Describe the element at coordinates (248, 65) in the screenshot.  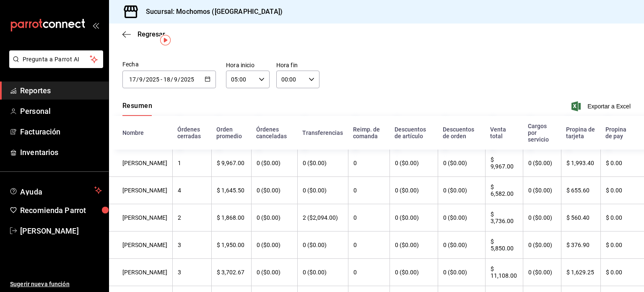
I see `label: Hora inicio` at that location.